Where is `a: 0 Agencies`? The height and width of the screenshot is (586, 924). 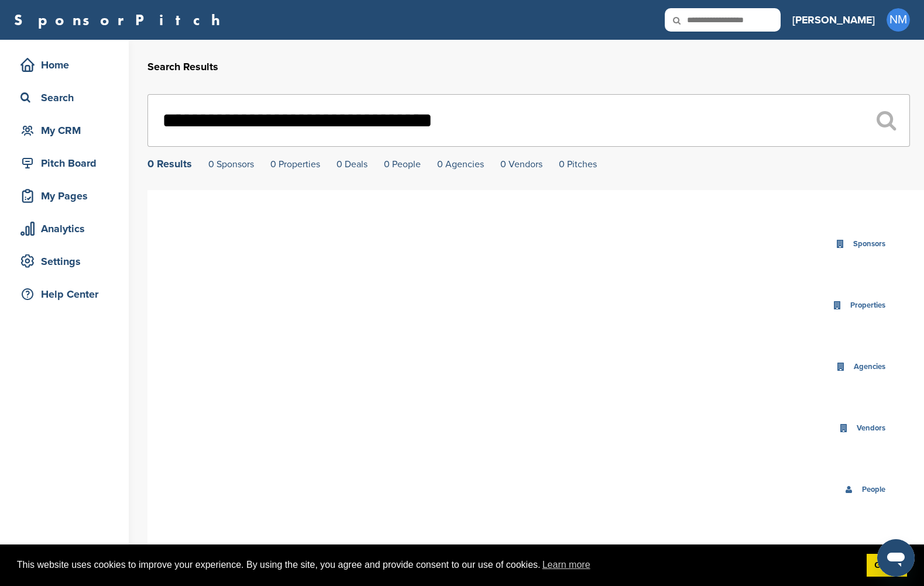 a: 0 Agencies is located at coordinates (460, 164).